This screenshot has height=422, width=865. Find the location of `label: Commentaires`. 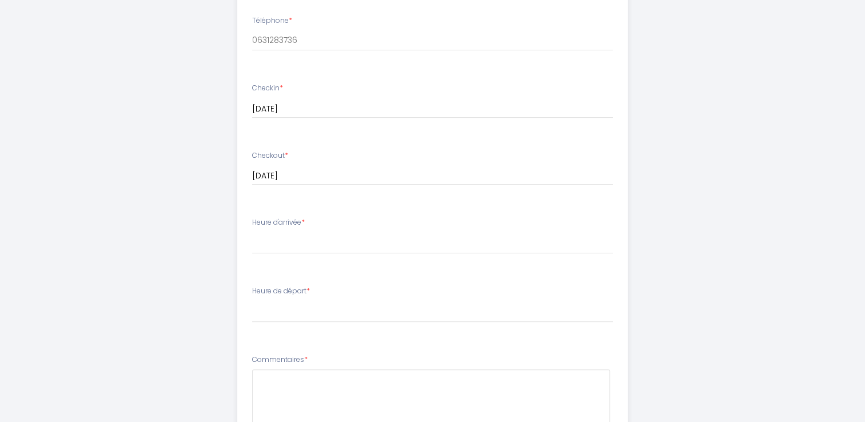

label: Commentaires is located at coordinates (280, 360).